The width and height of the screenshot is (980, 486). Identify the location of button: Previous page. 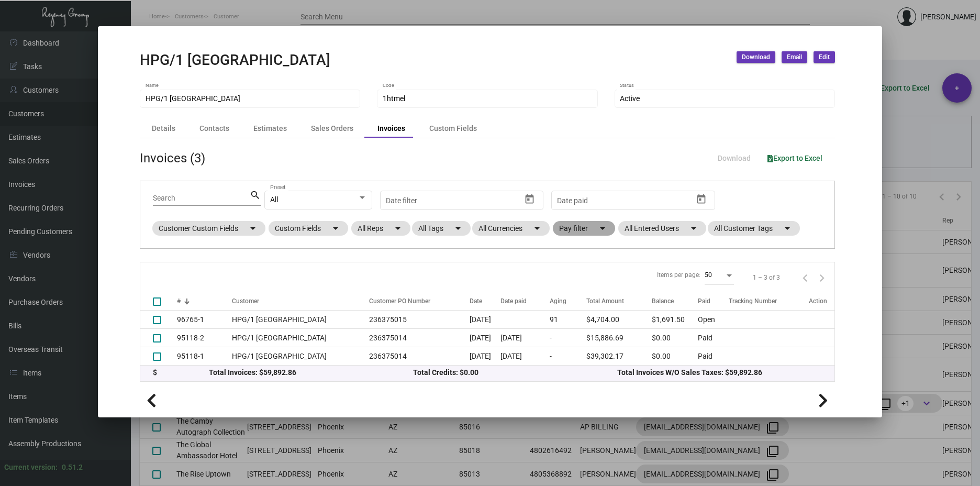
(805, 278).